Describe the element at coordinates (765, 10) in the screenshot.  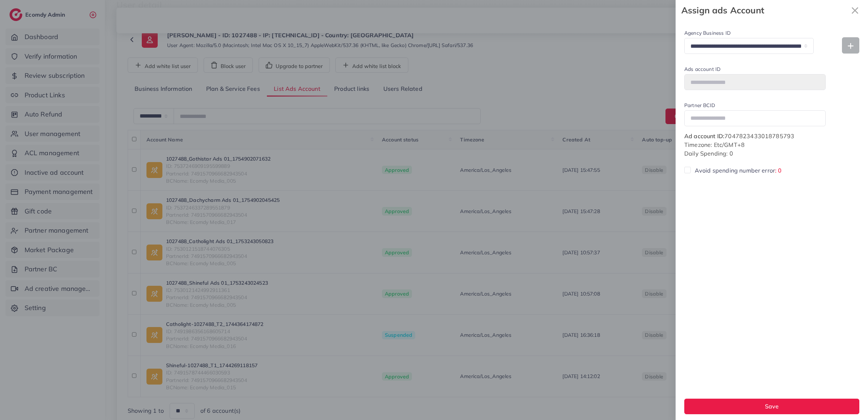
I see `strong: Assign ads Account` at that location.